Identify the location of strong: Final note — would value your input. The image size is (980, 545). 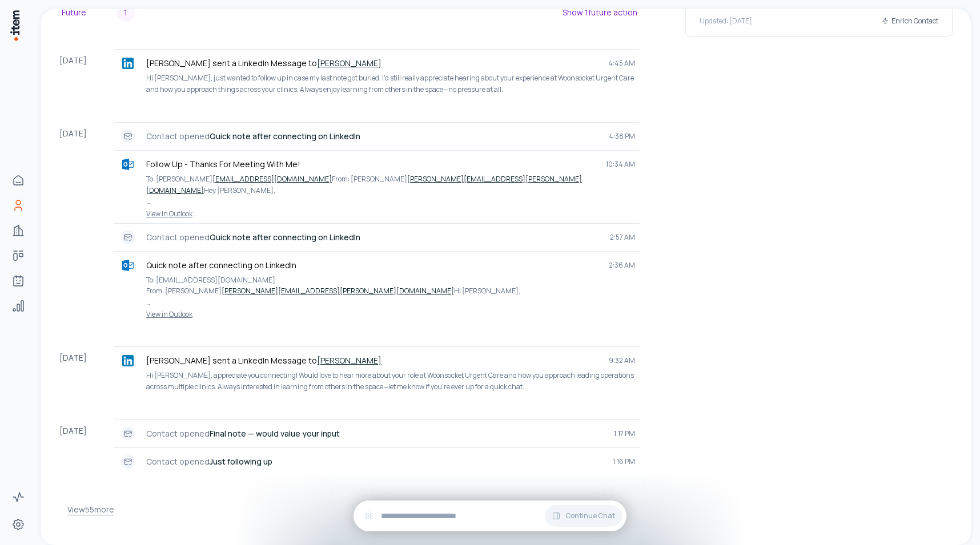
(275, 433).